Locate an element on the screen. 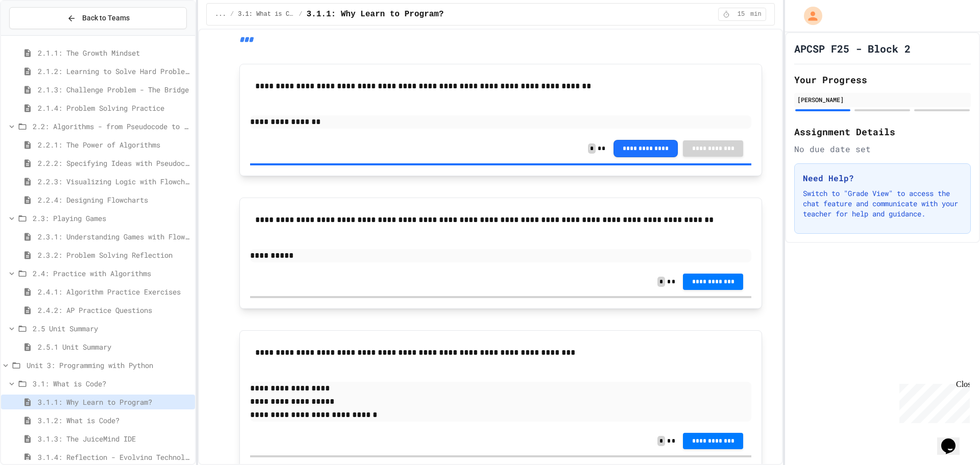 This screenshot has width=980, height=465. h2: Assignment Details is located at coordinates (882, 131).